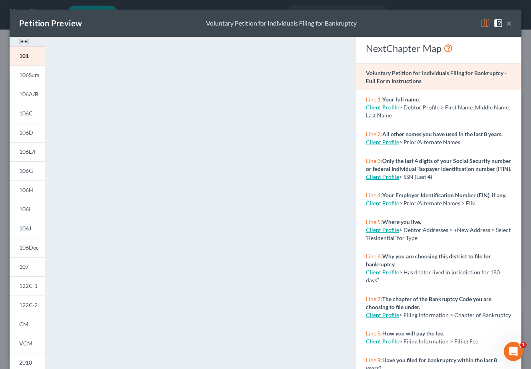  Describe the element at coordinates (498, 23) in the screenshot. I see `img: help-close-5ba153eb36485ed6c1ea00a893f15db1cb9b99d6cae46e1a8edb6c62d00a1a76.svg` at that location.